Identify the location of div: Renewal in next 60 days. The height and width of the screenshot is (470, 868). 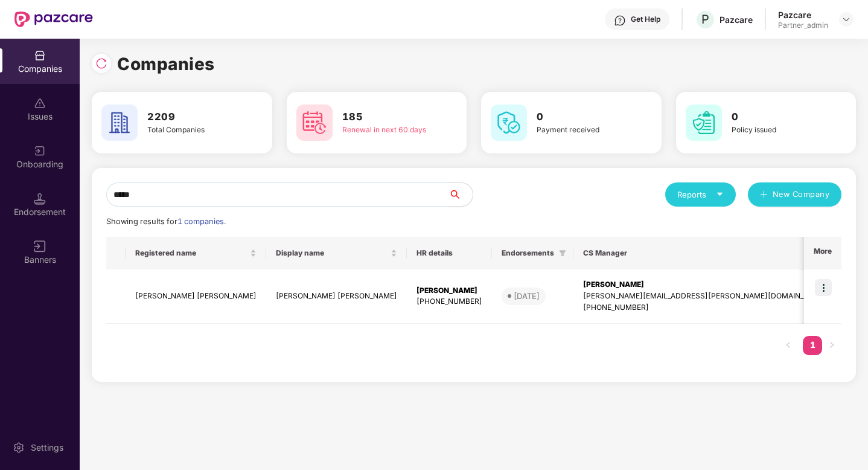
(387, 130).